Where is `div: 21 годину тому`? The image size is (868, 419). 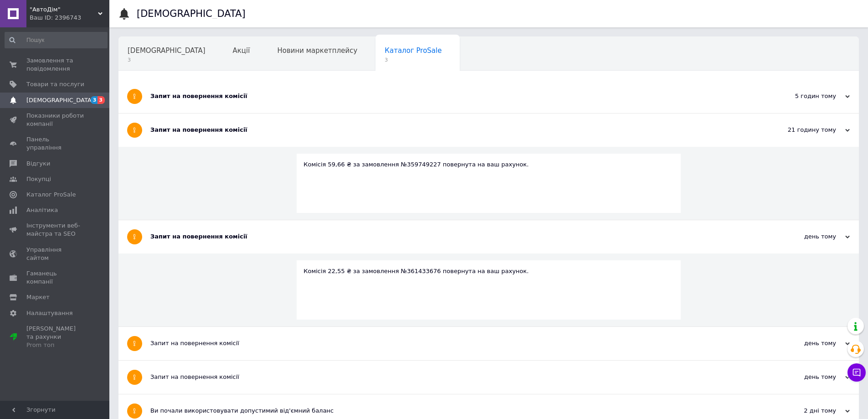
div: 21 годину тому is located at coordinates (804, 130).